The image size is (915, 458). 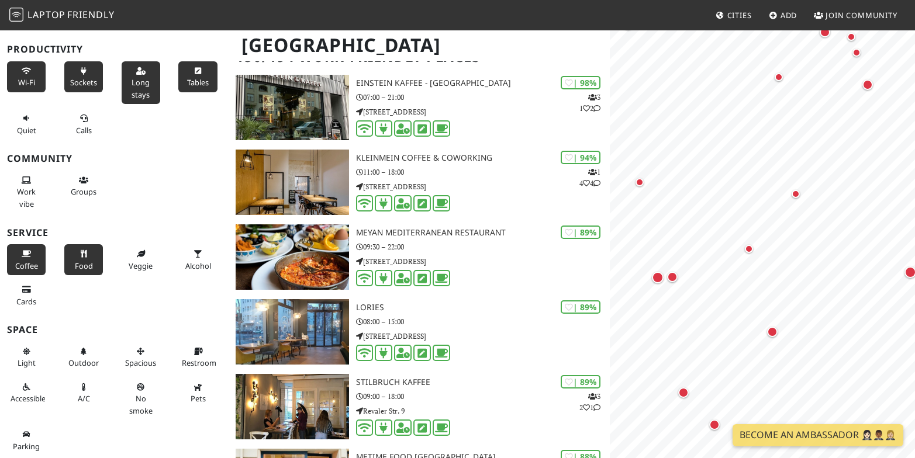 What do you see at coordinates (861, 15) in the screenshot?
I see `span: Join Community` at bounding box center [861, 15].